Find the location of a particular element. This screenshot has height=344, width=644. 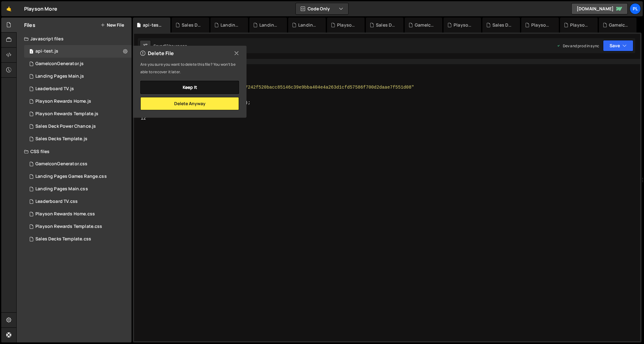

div: pl is located at coordinates (635, 9).